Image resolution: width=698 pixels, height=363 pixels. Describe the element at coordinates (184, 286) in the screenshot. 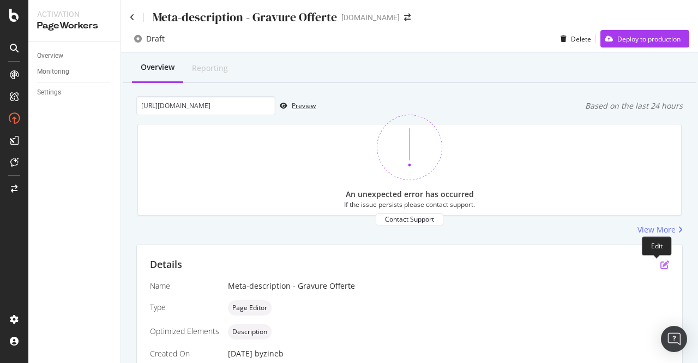

I see `div: Name` at that location.